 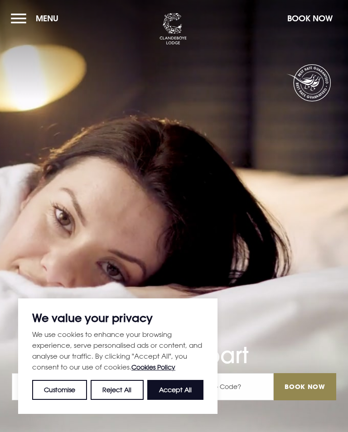 I want to click on p: We value your privacy, so click(x=118, y=318).